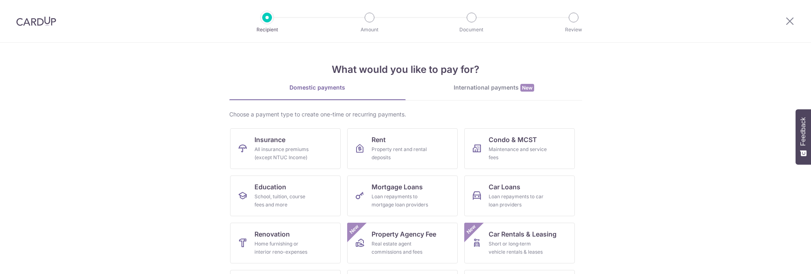  I want to click on span: Car Loans, so click(505, 187).